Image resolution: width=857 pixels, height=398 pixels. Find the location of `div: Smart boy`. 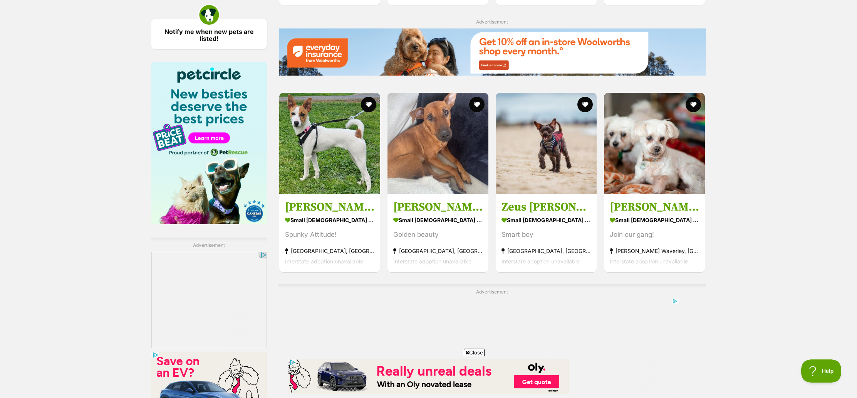

div: Smart boy is located at coordinates (546, 234).